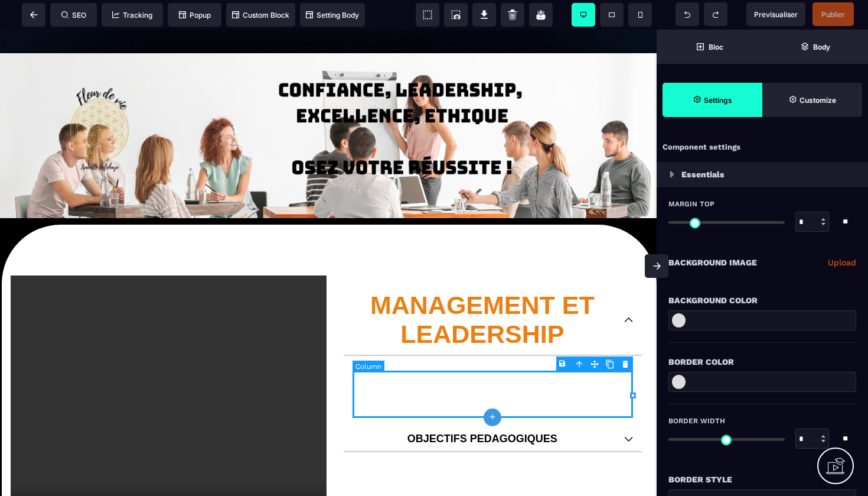  Describe the element at coordinates (428, 15) in the screenshot. I see `span: View components` at that location.